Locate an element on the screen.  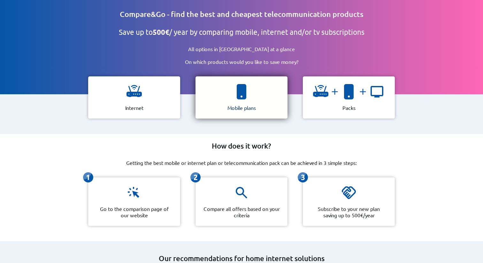
img: icon representing the third-step is located at coordinates (303, 177).